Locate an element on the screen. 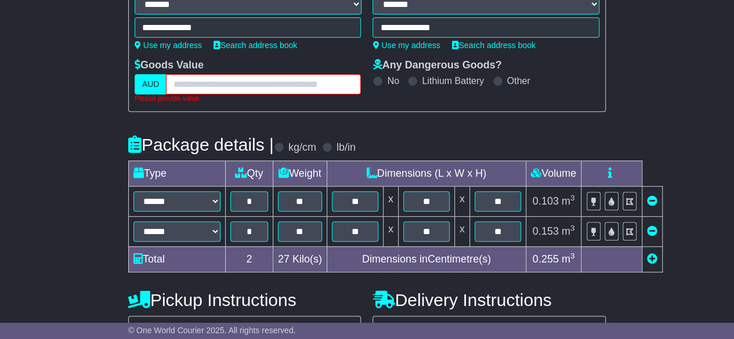 The height and width of the screenshot is (339, 734). div: Please provide value is located at coordinates (248, 99).